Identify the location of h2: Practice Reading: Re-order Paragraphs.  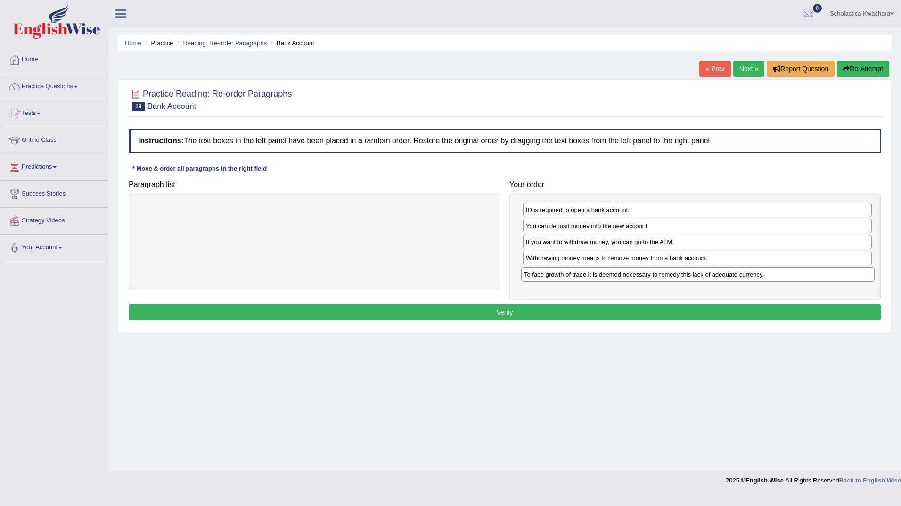
(210, 99).